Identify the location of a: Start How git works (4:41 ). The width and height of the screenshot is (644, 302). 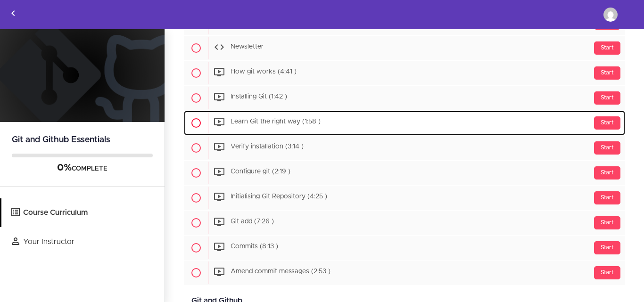
(405, 73).